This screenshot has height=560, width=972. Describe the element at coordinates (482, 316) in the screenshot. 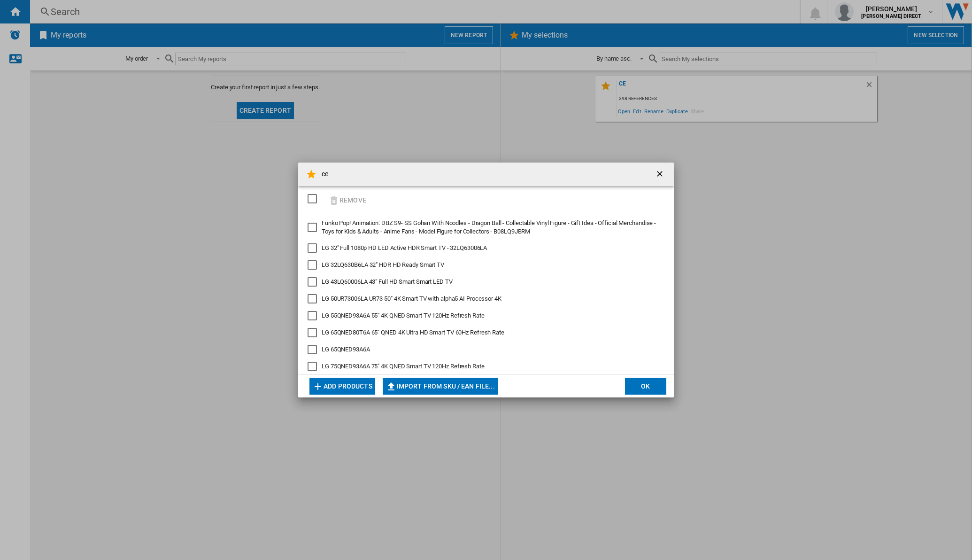

I see `md-checkbox: LG 55QNED93A6A 55" 4K QNED Smart TV 120Hz Refresh Rate` at that location.